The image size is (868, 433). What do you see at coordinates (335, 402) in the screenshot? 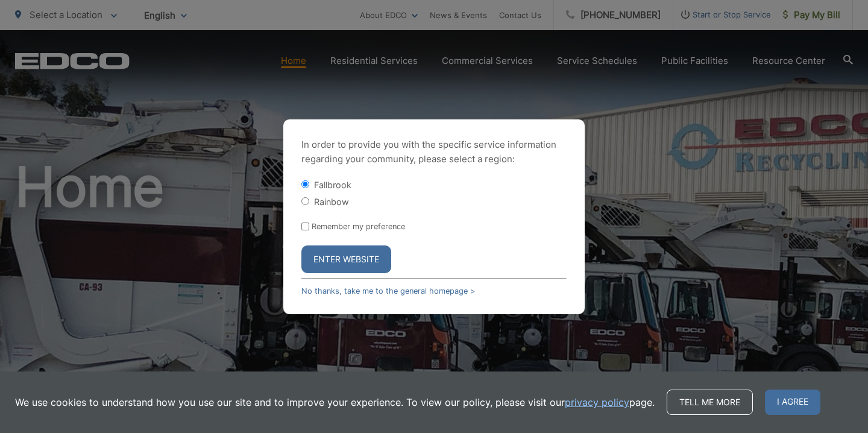
I see `p: We use cookies to understand how you use our site and to improve your experience. To view our pol...` at bounding box center [335, 402].